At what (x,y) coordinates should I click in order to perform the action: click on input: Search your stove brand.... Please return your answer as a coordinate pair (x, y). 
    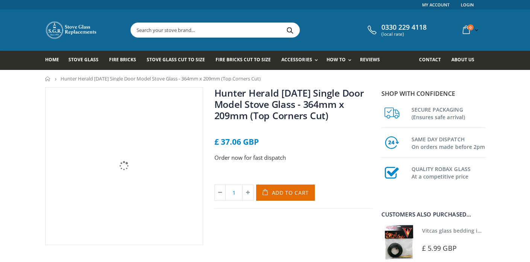
    Looking at the image, I should click on (257, 30).